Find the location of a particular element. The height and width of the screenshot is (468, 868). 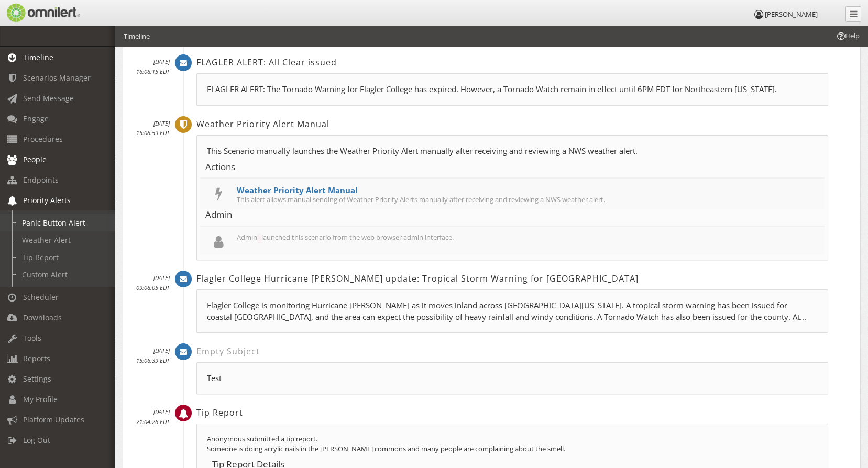

p: Test is located at coordinates (512, 378).